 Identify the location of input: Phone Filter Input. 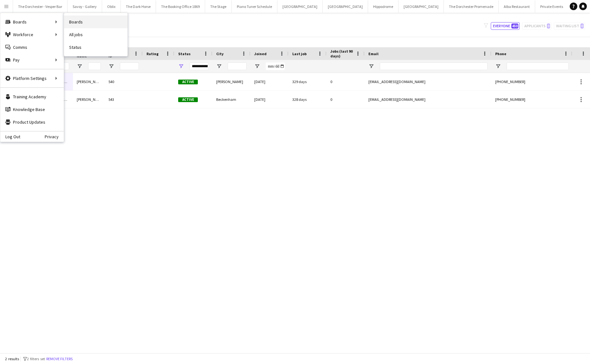
(538, 66).